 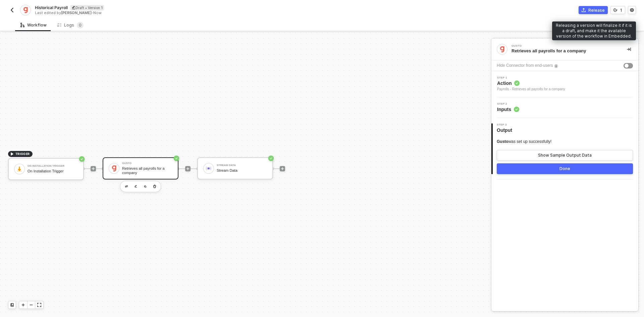 I want to click on span: icon-minus, so click(x=31, y=305).